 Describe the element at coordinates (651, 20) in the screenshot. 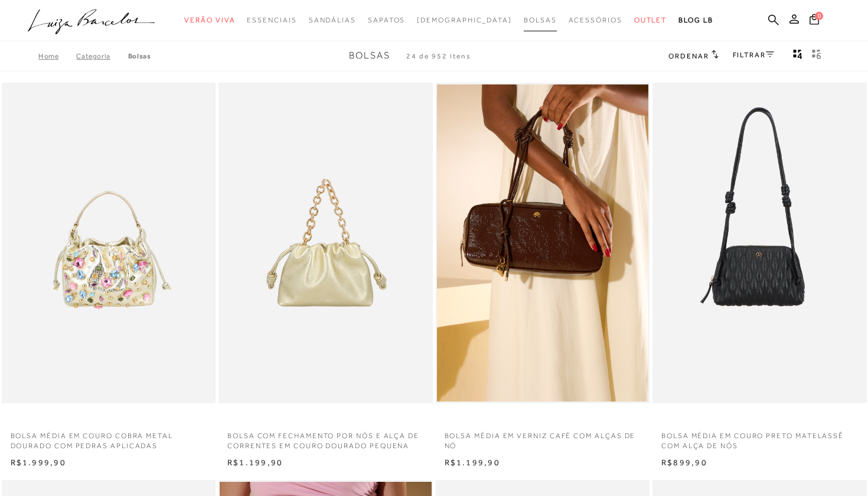

I see `span: Outlet` at that location.